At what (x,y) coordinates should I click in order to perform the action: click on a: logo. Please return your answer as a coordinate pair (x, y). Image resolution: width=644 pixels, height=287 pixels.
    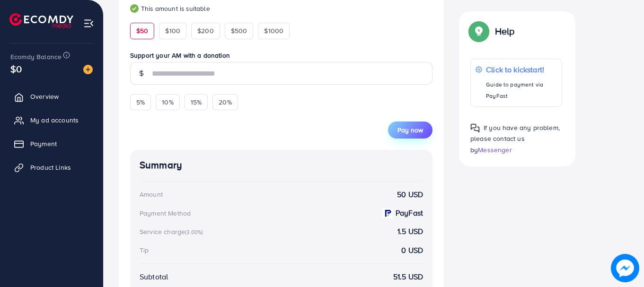
    Looking at the image, I should click on (41, 20).